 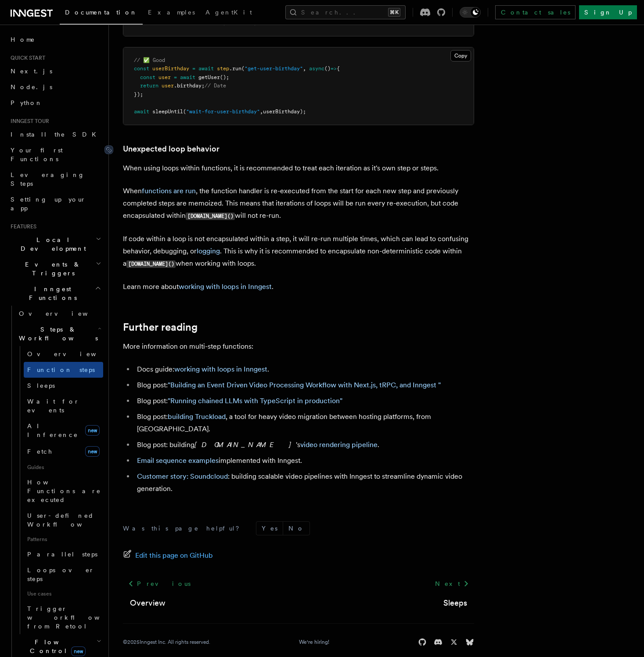 What do you see at coordinates (149, 60) in the screenshot?
I see `span: // ✅ Good` at bounding box center [149, 60].